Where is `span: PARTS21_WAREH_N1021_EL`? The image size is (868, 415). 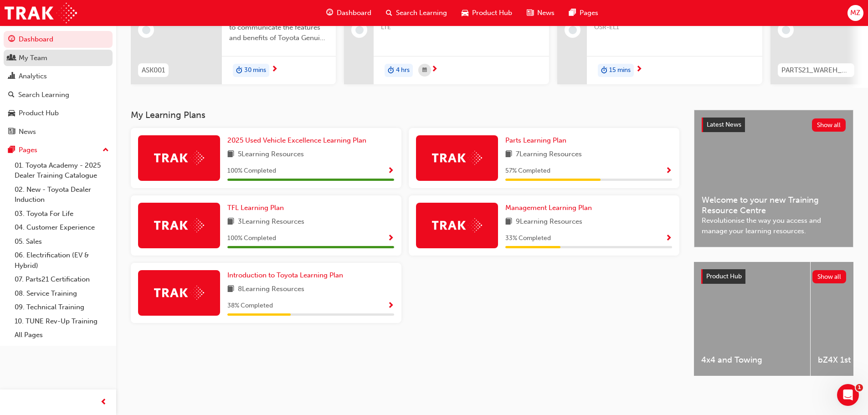
span: PARTS21_WAREH_N1021_EL is located at coordinates (816, 70).